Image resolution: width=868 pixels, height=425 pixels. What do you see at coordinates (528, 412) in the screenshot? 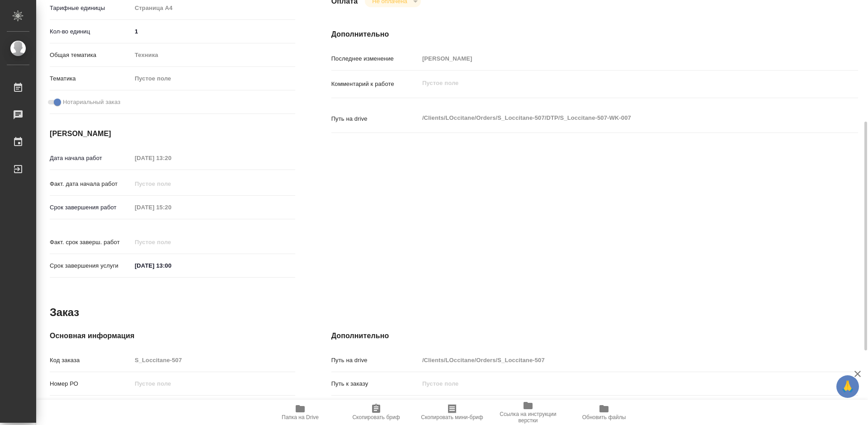
I see `button: Ссылка на инструкции верстки` at bounding box center [528, 412].